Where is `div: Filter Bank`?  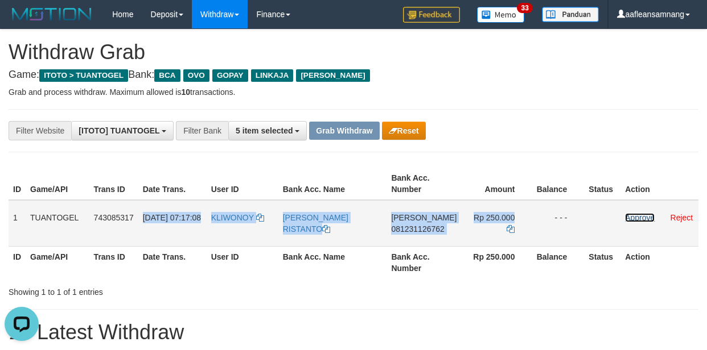
div: Filter Bank is located at coordinates (202, 131).